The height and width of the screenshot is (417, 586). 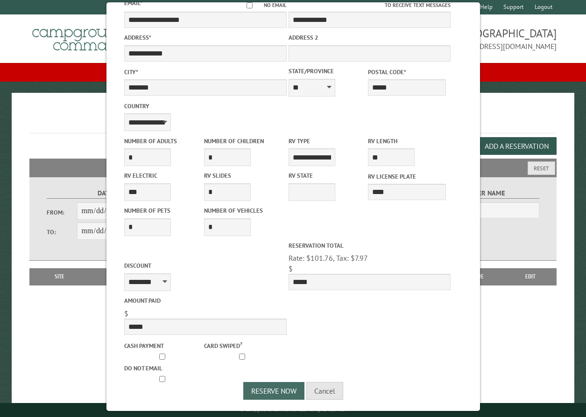 I want to click on label: Postal Code, so click(x=407, y=72).